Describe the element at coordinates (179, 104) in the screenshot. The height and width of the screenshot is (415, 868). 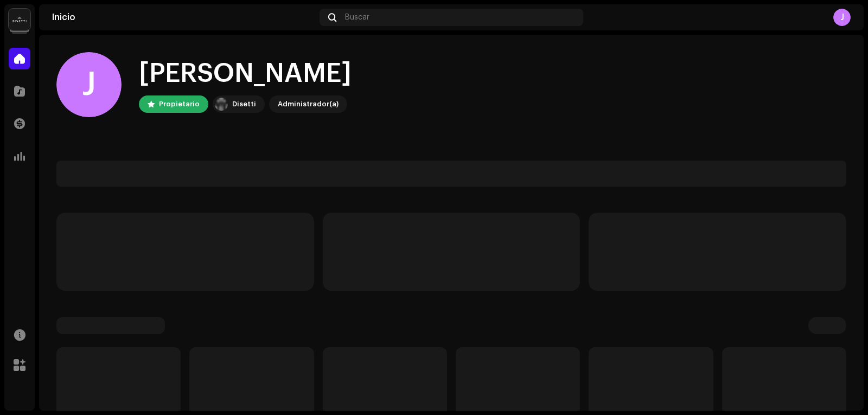
I see `div: Propietario` at that location.